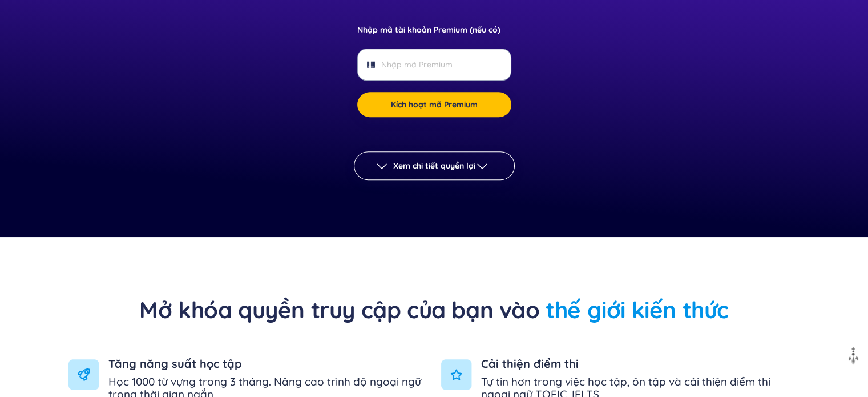  What do you see at coordinates (640, 364) in the screenshot?
I see `span: Cải thiện điểm thi` at bounding box center [640, 364].